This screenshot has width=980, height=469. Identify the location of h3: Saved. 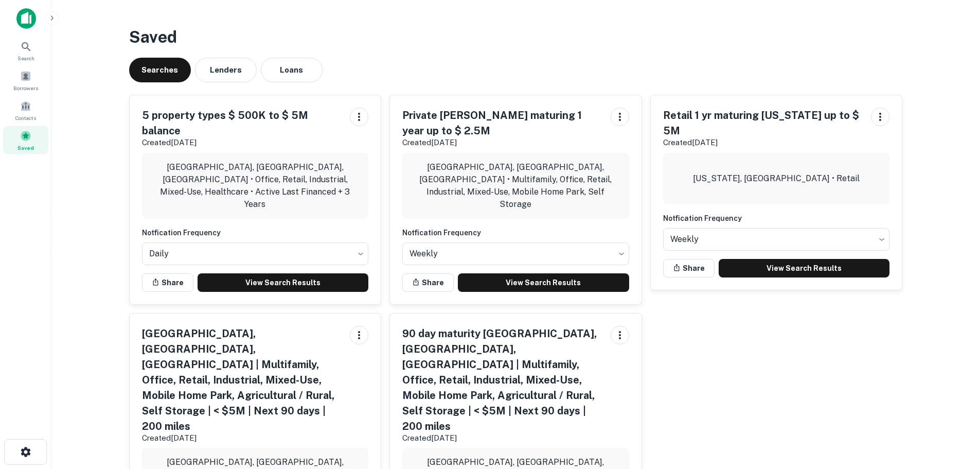
(516, 37).